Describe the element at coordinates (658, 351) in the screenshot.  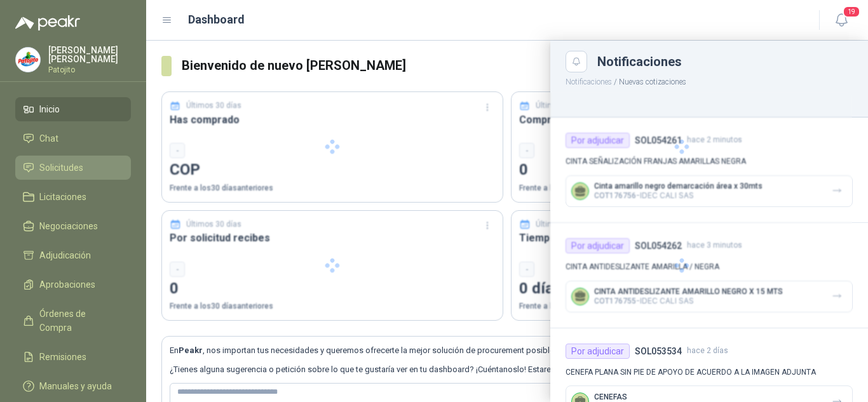
I see `h4: SOL053534` at that location.